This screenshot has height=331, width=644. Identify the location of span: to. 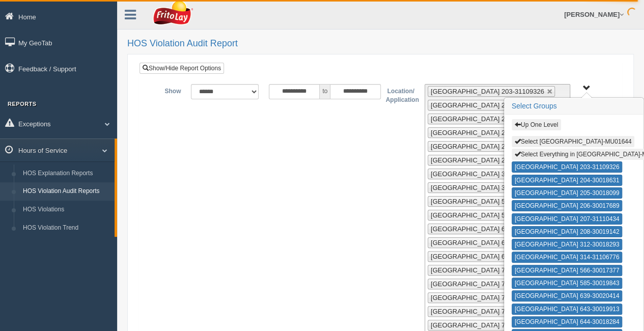
(325, 92).